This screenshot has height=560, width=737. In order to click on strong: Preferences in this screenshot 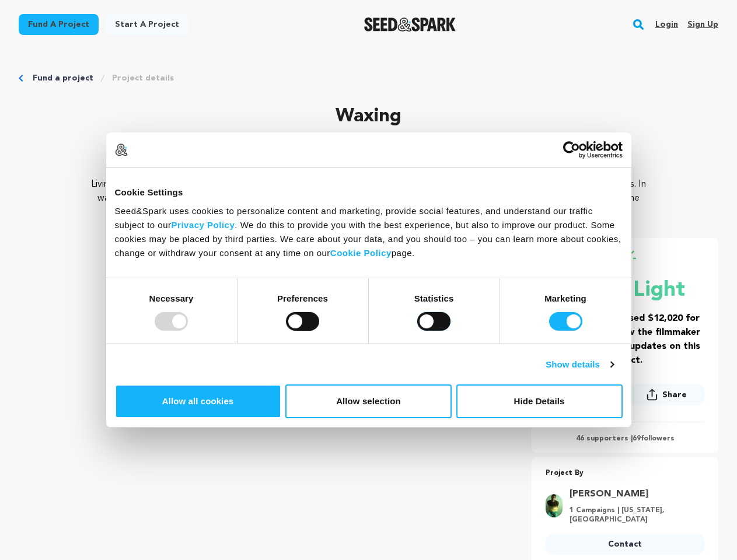, I will do `click(302, 298)`.